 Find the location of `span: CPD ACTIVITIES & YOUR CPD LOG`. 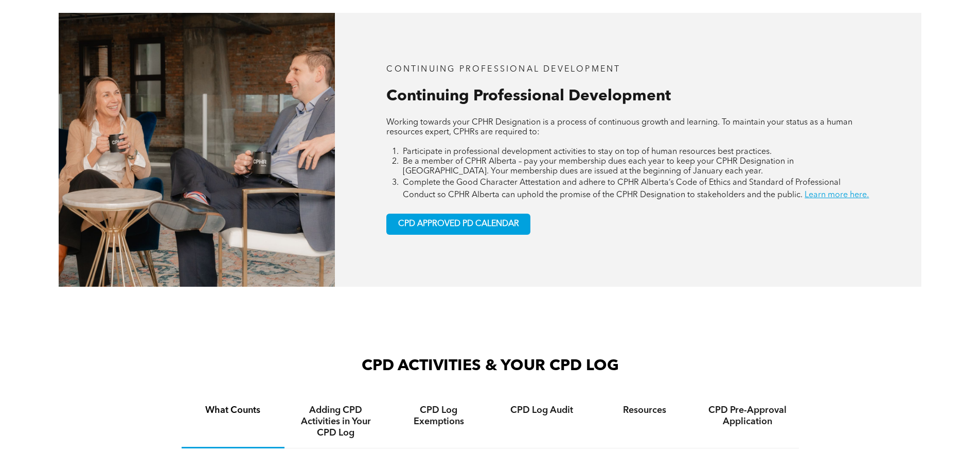

span: CPD ACTIVITIES & YOUR CPD LOG is located at coordinates (490, 366).